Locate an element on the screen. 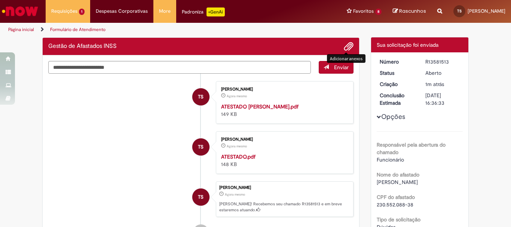 This screenshot has height=227, width=511. span: Despesas Corporativas is located at coordinates (122, 11).